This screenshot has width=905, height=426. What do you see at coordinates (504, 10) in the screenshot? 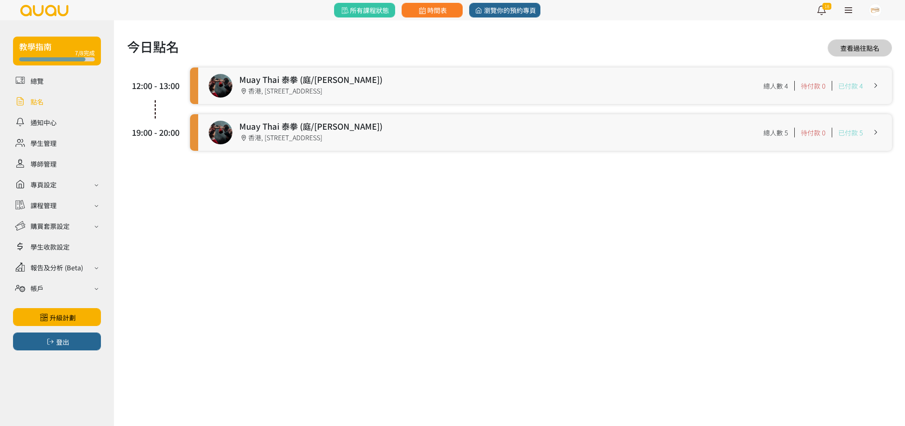
I see `span: 瀏覽你的預約專頁` at bounding box center [504, 10].